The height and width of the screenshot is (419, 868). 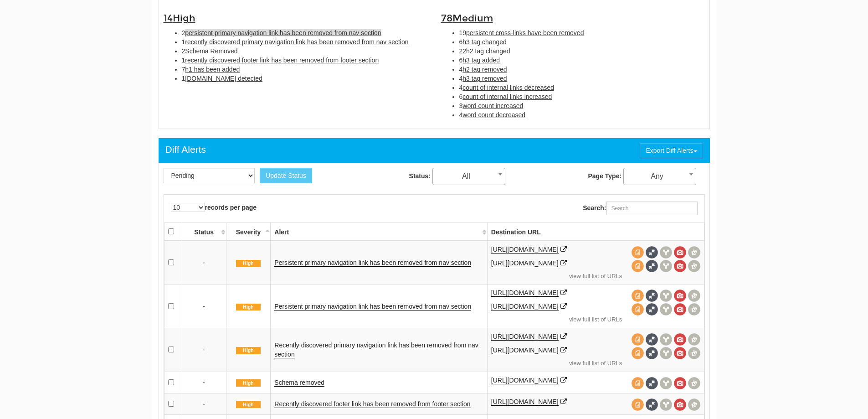 What do you see at coordinates (188, 207) in the screenshot?
I see `select: records per page` at bounding box center [188, 207].